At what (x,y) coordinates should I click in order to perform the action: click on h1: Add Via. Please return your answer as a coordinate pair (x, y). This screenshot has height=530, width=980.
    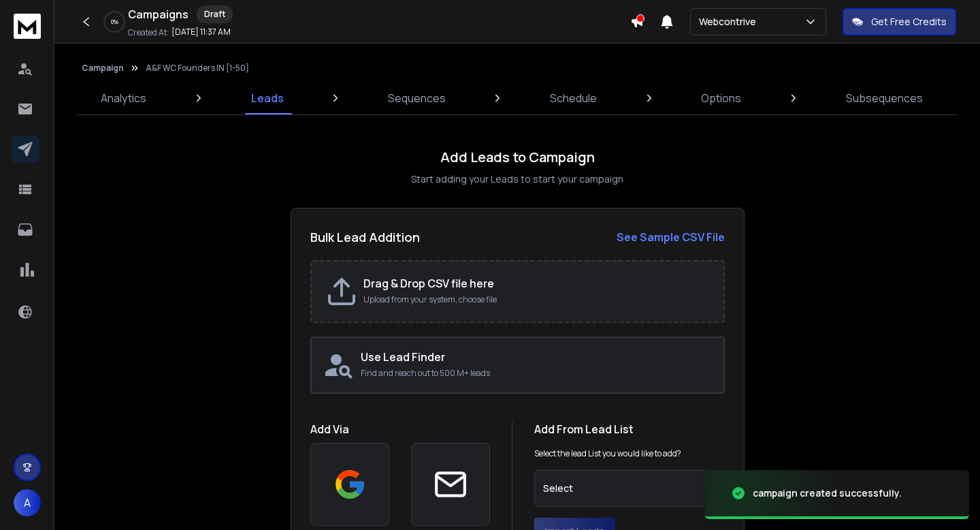
    Looking at the image, I should click on (400, 429).